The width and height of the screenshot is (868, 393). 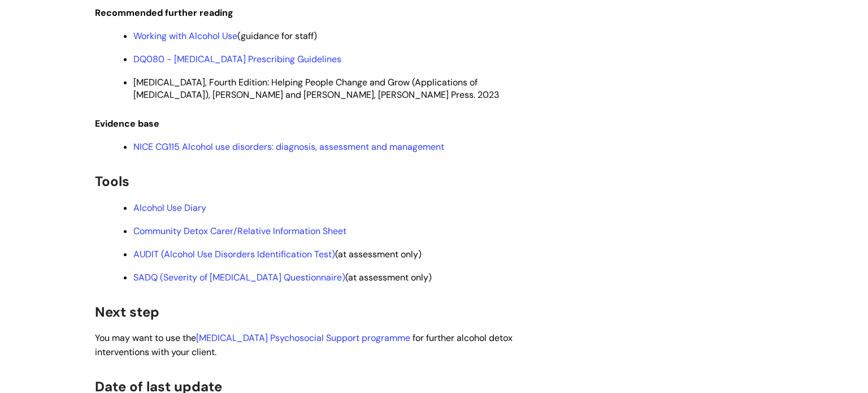 I want to click on a: Community Detox Carer/Relative Information Sheet, so click(x=240, y=231).